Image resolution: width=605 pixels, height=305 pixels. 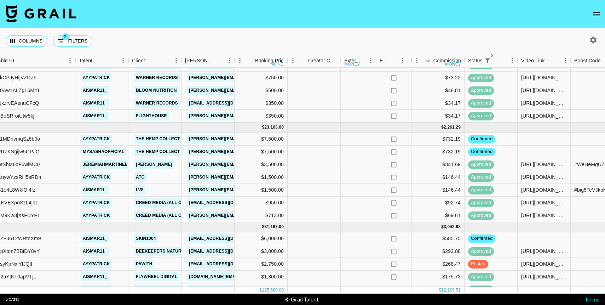 What do you see at coordinates (544, 264) in the screenshot?
I see `div: https://www.tiktok.com/@ayypatrick/video/7541802005707361567` at bounding box center [544, 264].